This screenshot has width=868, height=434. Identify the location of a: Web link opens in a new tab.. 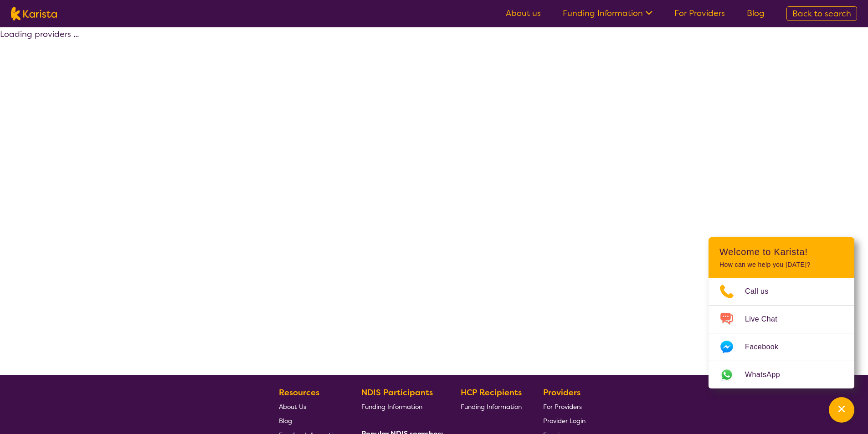
(782, 375).